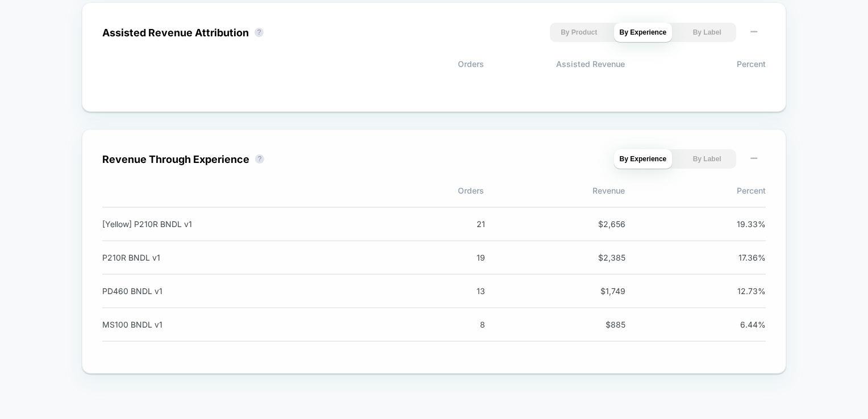 The height and width of the screenshot is (419, 868). Describe the element at coordinates (459, 224) in the screenshot. I see `span: 21` at that location.